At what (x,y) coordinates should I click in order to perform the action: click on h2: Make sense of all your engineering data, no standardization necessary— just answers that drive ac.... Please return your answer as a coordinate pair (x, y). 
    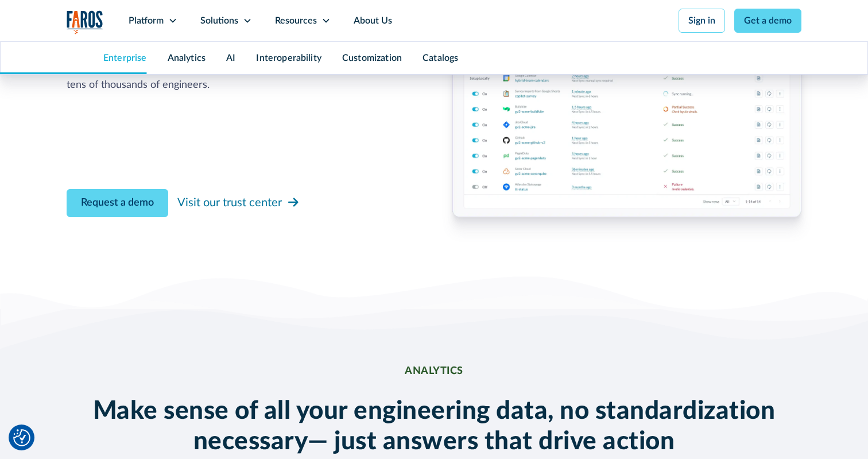
    Looking at the image, I should click on (434, 427).